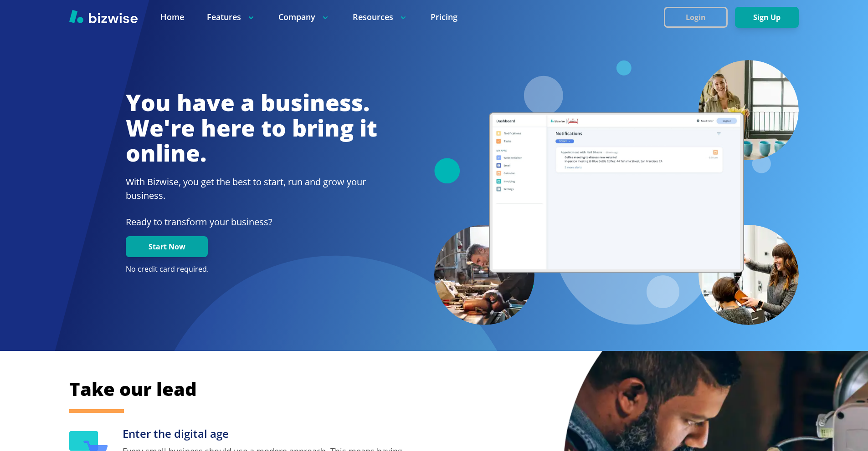 This screenshot has width=868, height=451. Describe the element at coordinates (411, 389) in the screenshot. I see `h2: Take our lead` at that location.